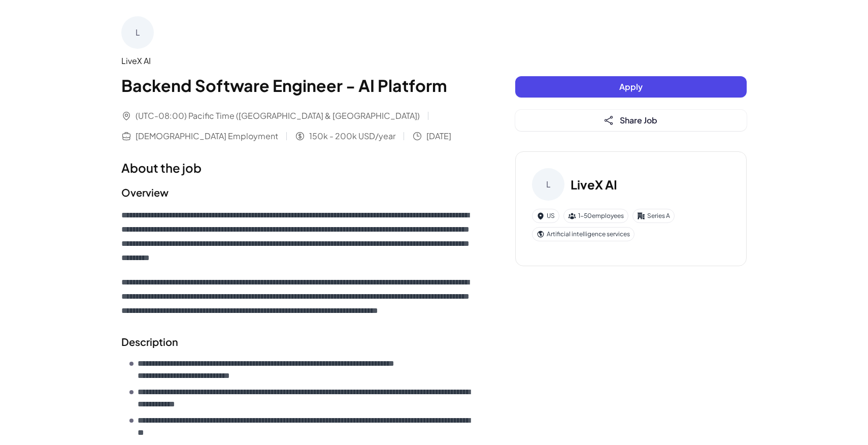 This screenshot has height=445, width=868. I want to click on span: 150k - 200k USD/year, so click(353, 137).